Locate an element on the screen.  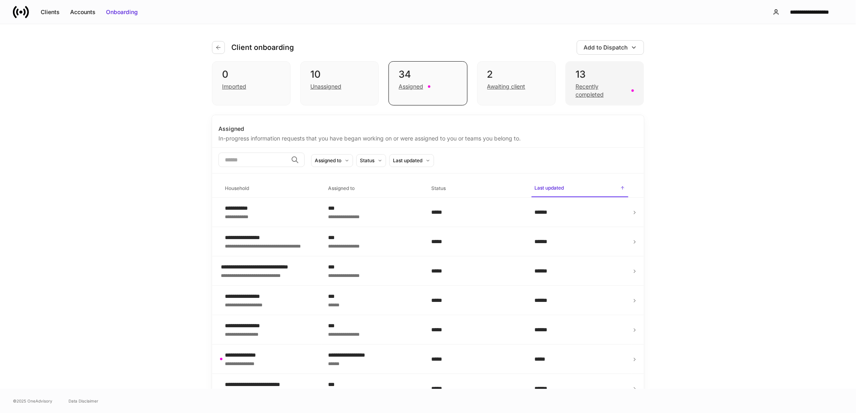
button: Clients is located at coordinates (50, 12).